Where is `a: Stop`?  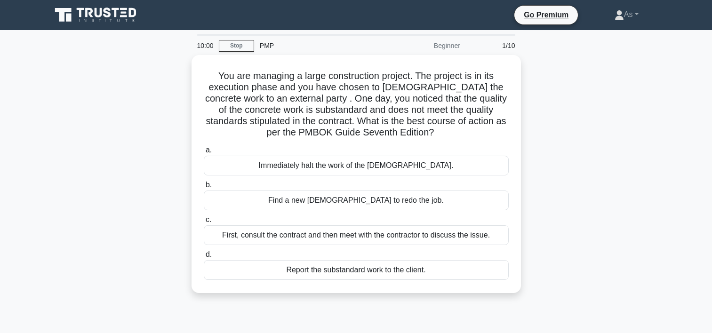
a: Stop is located at coordinates (236, 46).